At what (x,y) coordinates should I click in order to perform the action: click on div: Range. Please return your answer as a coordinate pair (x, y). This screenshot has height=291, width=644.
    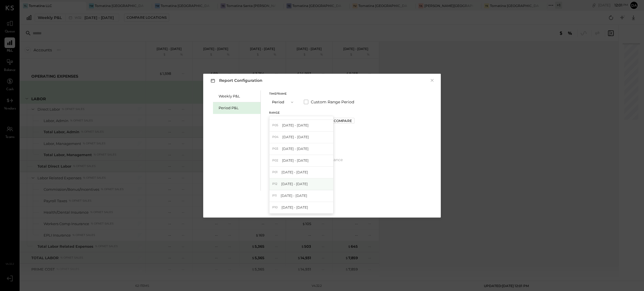
    Looking at the image, I should click on (298, 113).